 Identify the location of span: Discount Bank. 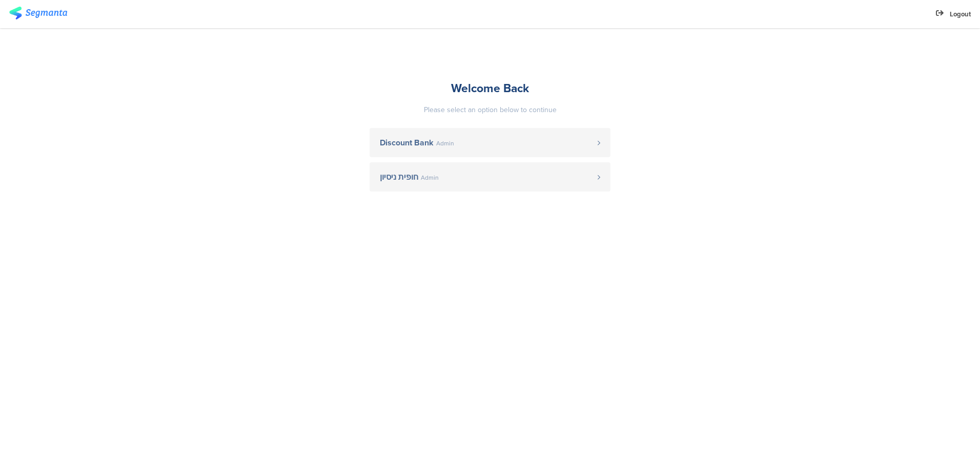
(406, 143).